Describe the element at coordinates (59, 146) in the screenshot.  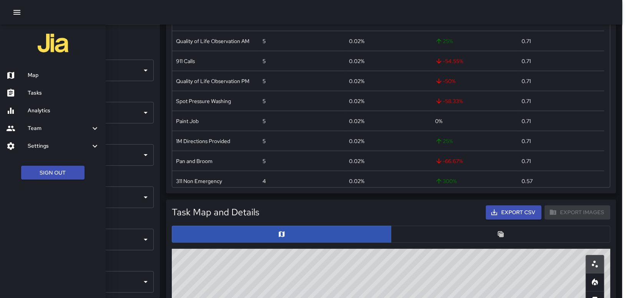
I see `h6: Settings` at that location.